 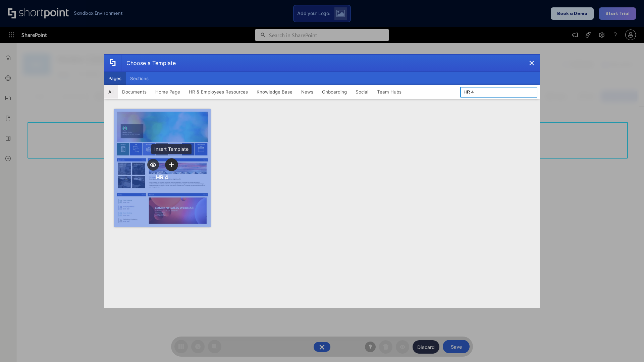 What do you see at coordinates (162, 177) in the screenshot?
I see `div: HR 4` at bounding box center [162, 177].